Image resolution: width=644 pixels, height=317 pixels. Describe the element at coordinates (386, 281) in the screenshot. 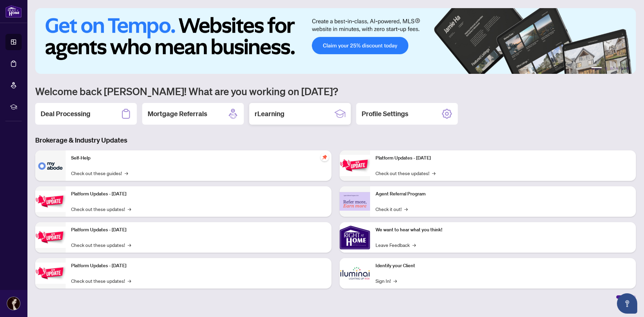

I see `a: Sign In!→` at that location.